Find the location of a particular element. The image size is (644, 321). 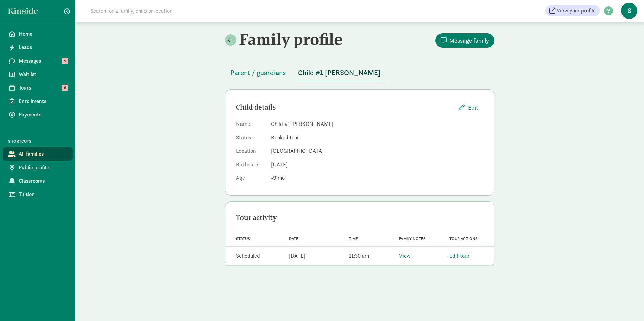

a: Edit tour is located at coordinates (460, 256).